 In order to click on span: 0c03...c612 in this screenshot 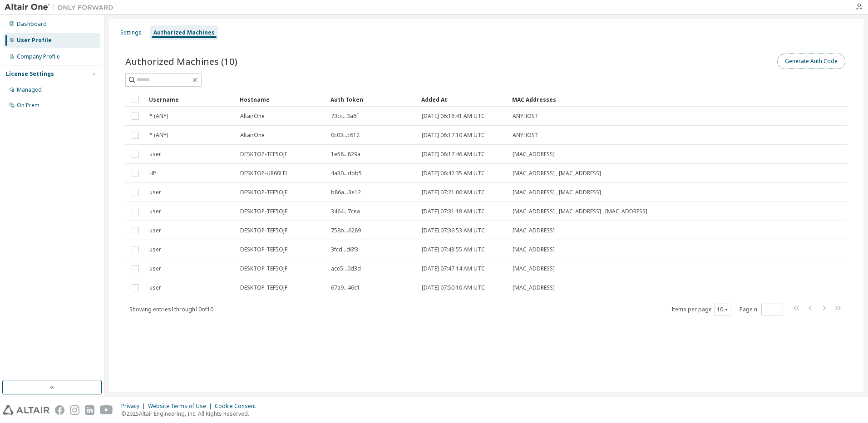, I will do `click(345, 135)`.